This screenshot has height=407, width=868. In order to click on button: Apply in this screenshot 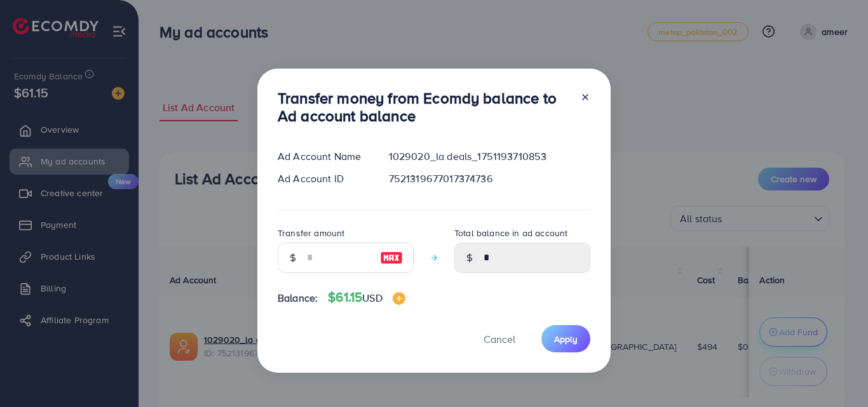, I will do `click(565, 338)`.